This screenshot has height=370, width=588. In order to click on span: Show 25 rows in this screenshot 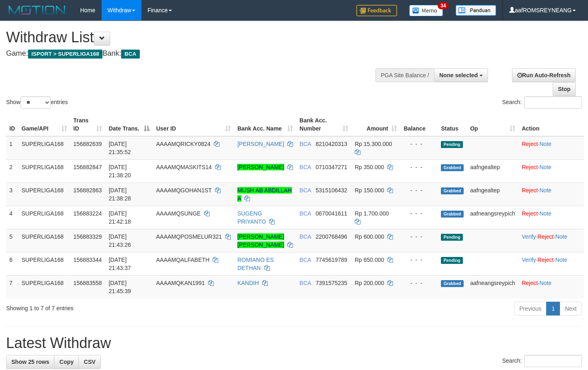, I will do `click(30, 362)`.